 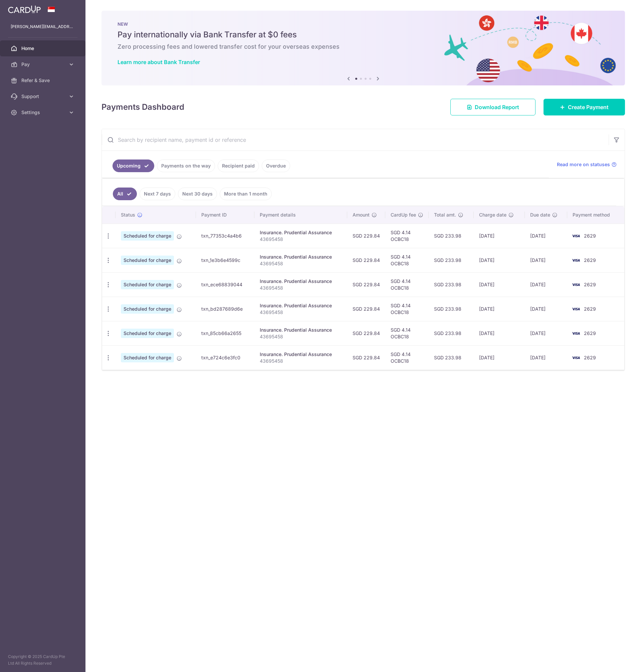 I want to click on span: Pay, so click(x=43, y=64).